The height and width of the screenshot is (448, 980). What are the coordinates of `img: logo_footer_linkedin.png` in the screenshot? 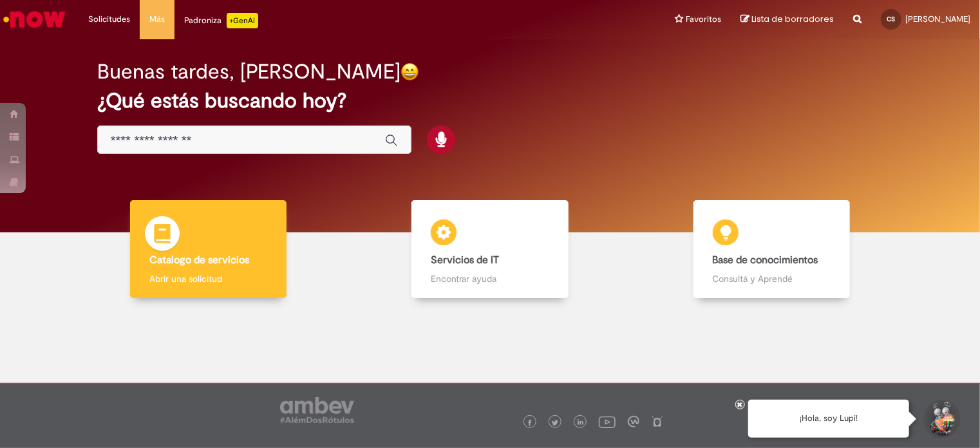 It's located at (580, 422).